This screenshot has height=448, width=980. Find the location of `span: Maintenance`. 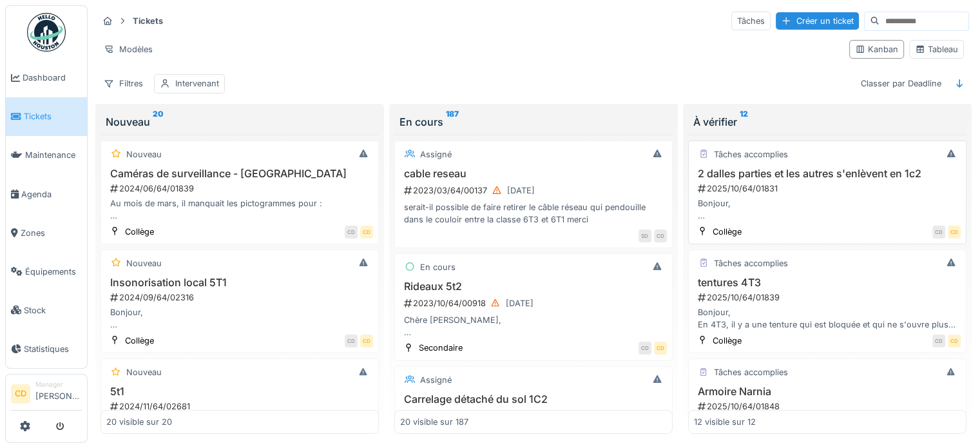

span: Maintenance is located at coordinates (53, 155).